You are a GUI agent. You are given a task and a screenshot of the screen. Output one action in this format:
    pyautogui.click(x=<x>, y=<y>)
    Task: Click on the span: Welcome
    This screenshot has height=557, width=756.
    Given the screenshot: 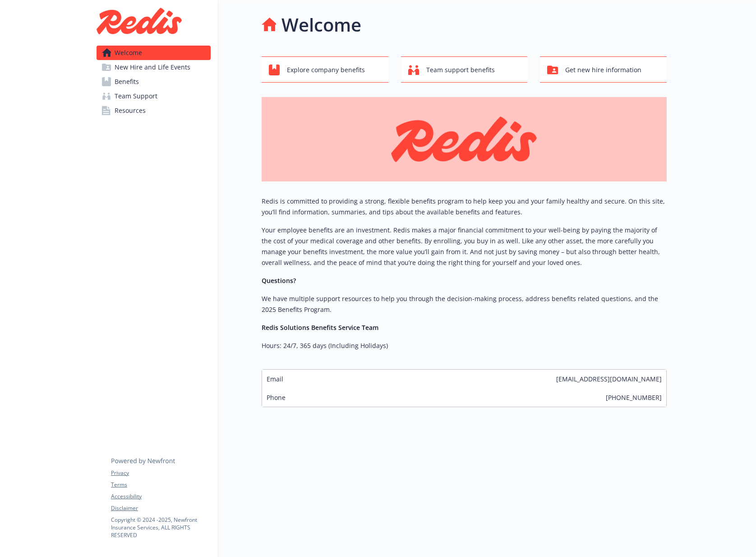 What is the action you would take?
    pyautogui.click(x=128, y=53)
    